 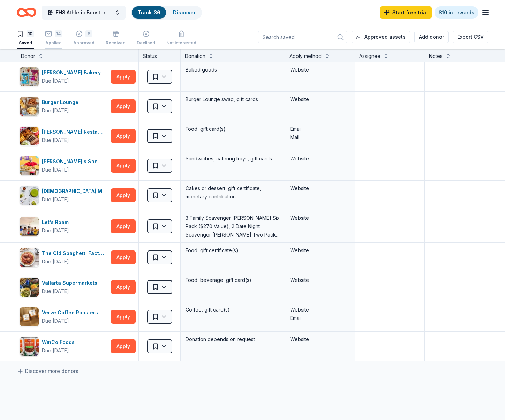 I want to click on span: EHS Athletic Boosters Bingo Night!, so click(x=83, y=13).